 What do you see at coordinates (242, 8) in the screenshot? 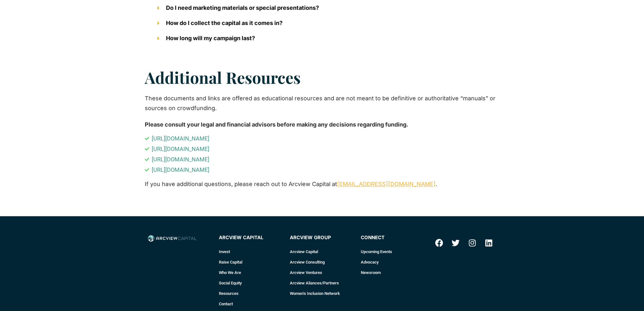
I see `a: Do I need marketing materials or special presentations?` at bounding box center [242, 8].